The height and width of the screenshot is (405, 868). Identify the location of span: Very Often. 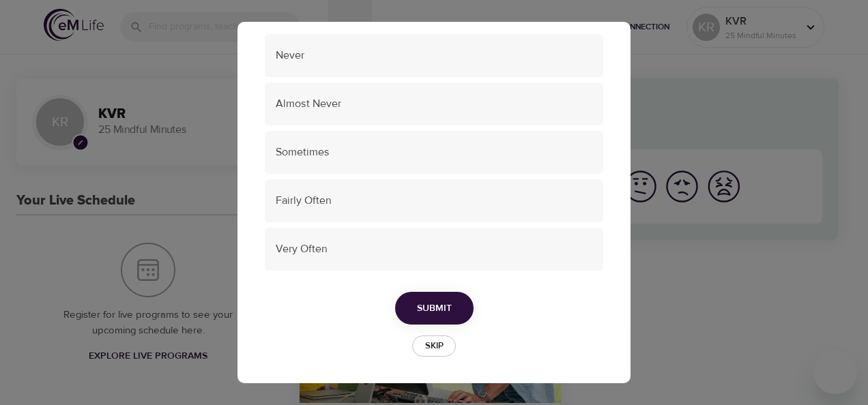
(434, 249).